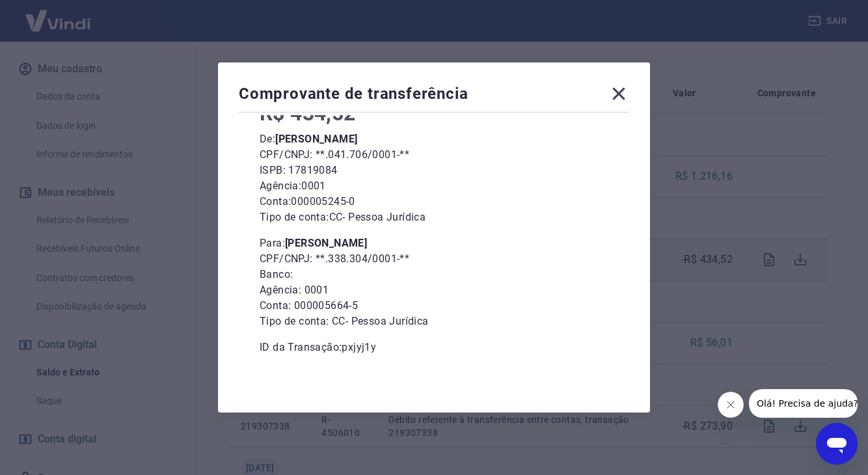  What do you see at coordinates (434, 306) in the screenshot?
I see `p: Conta: 000005664-5` at bounding box center [434, 306].